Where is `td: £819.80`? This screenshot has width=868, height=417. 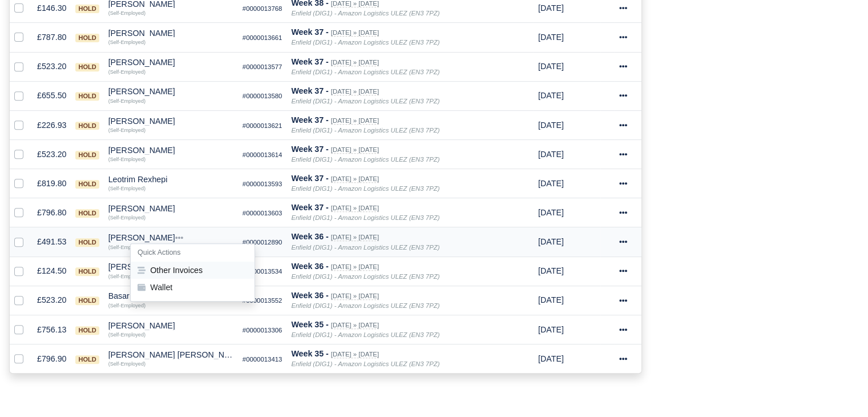 td: £819.80 is located at coordinates (52, 183).